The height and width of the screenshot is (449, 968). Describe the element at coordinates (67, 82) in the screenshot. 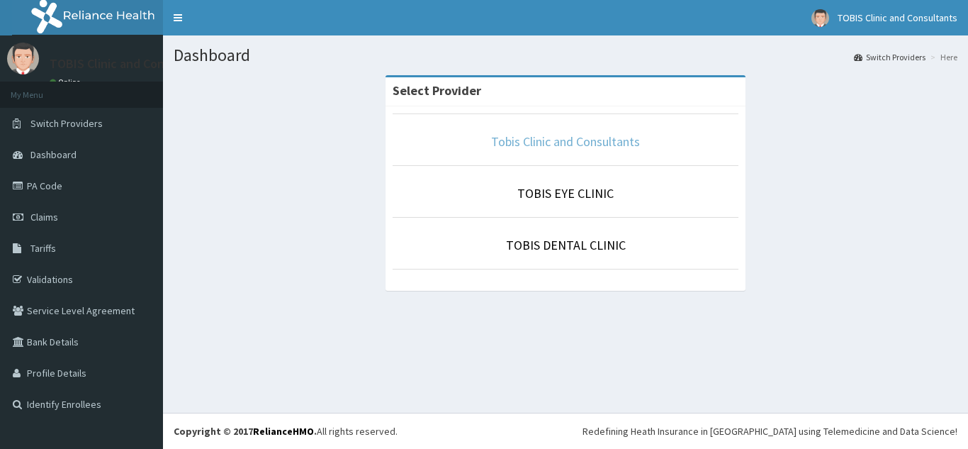

I see `a: Online` at that location.